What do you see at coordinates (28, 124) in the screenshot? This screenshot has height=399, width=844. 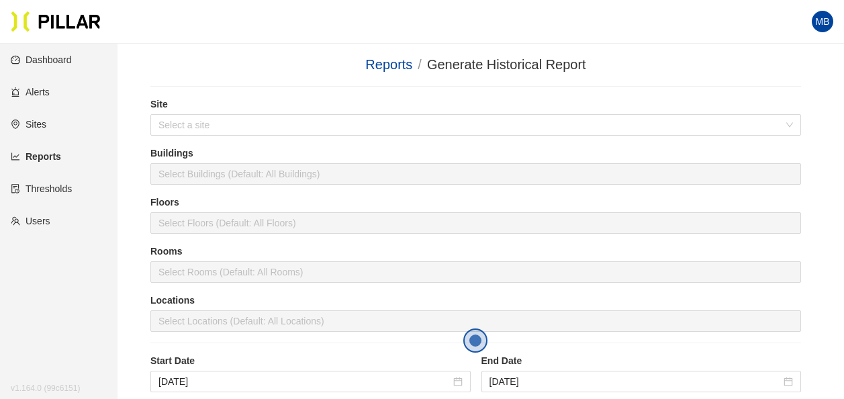 I see `a: environmentSites` at bounding box center [28, 124].